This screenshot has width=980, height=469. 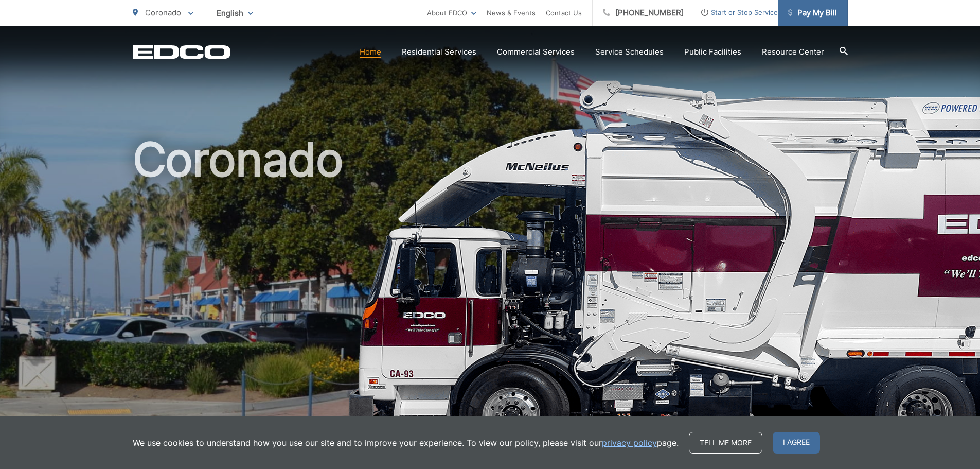 I want to click on a: Public Facilities, so click(x=712, y=52).